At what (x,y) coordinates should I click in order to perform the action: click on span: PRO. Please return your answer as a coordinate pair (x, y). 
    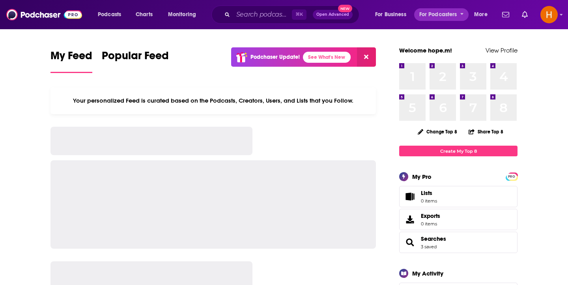
    Looking at the image, I should click on (512, 176).